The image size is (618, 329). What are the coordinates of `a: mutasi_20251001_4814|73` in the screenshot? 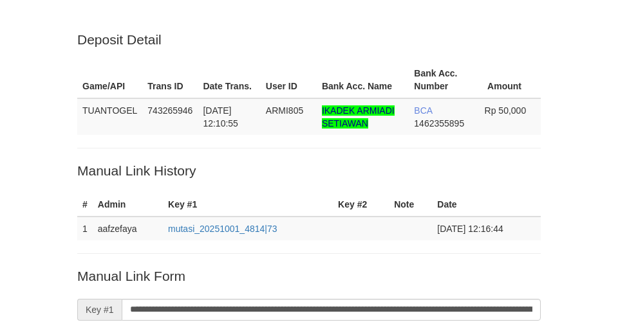 It's located at (222, 229).